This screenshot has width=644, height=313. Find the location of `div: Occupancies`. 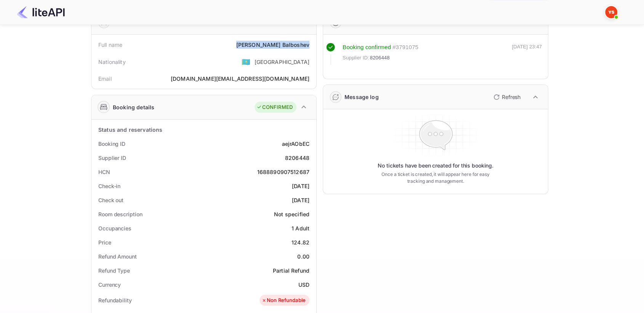

div: Occupancies is located at coordinates (115, 228).